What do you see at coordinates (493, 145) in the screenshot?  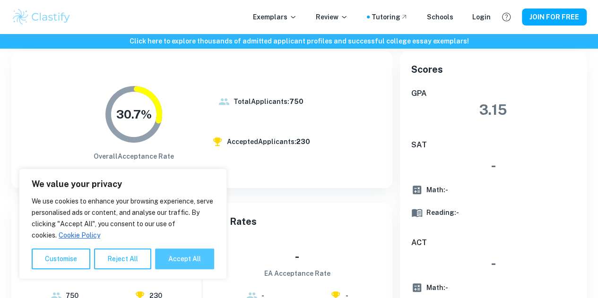 I see `h6: SAT` at bounding box center [493, 145].